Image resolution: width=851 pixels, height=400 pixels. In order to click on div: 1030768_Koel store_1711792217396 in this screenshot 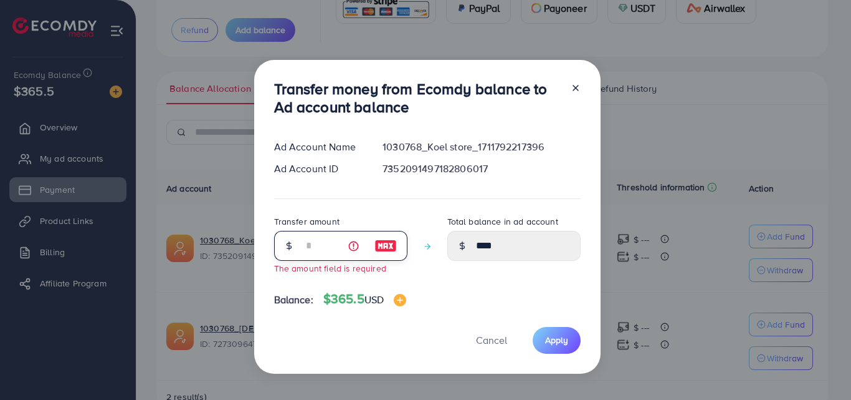, I will do `click(481, 146)`.